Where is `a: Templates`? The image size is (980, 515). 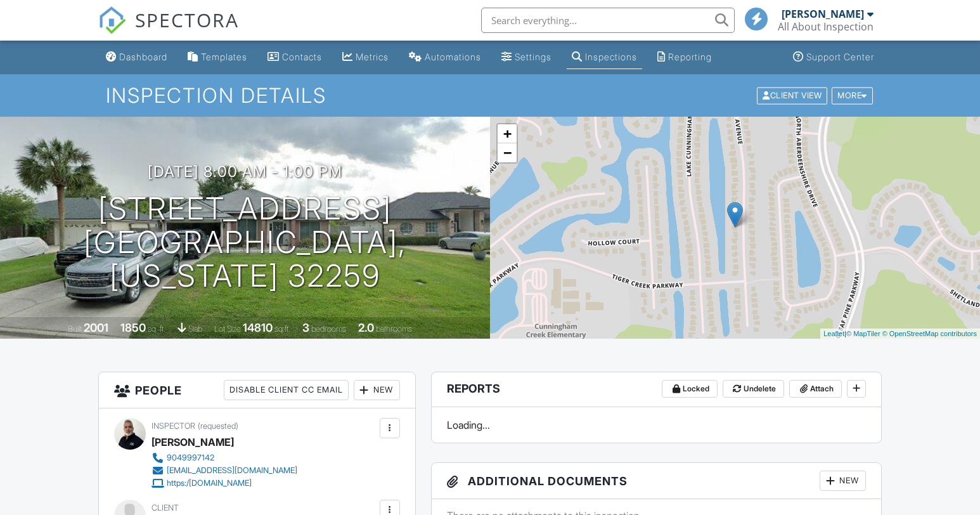
a: Templates is located at coordinates (218, 57).